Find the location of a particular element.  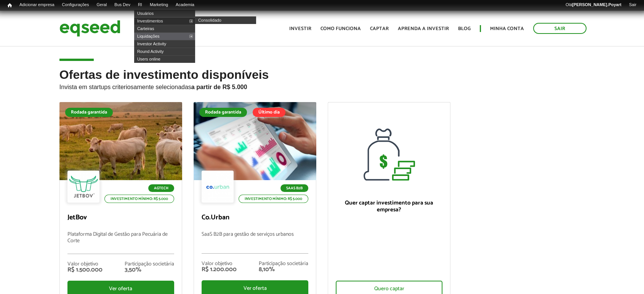

a: Blog is located at coordinates (464, 28).